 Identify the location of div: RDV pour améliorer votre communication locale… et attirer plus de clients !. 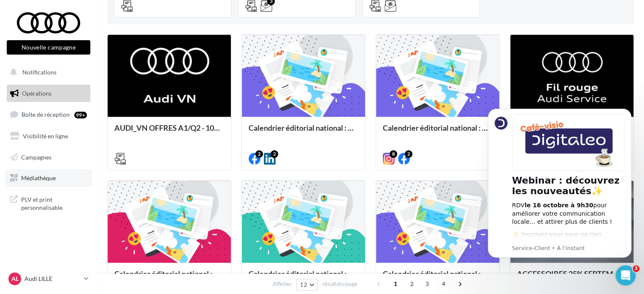
(93, 115).